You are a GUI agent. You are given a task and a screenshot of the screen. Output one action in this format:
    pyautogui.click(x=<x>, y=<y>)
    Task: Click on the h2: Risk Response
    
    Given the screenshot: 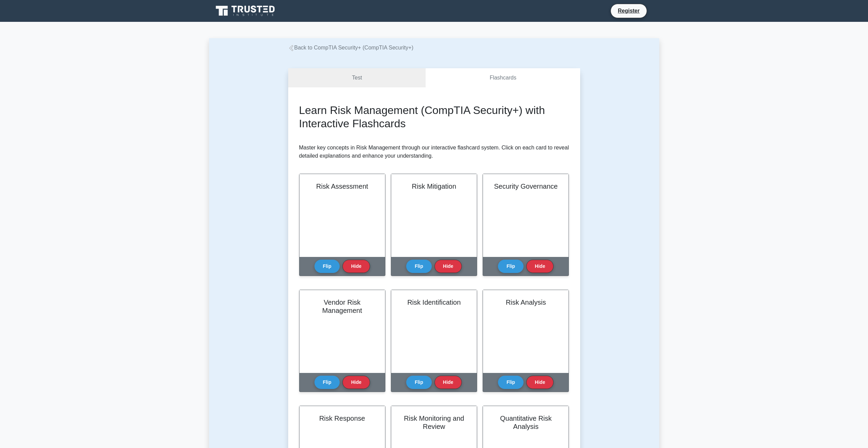 What is the action you would take?
    pyautogui.click(x=342, y=419)
    